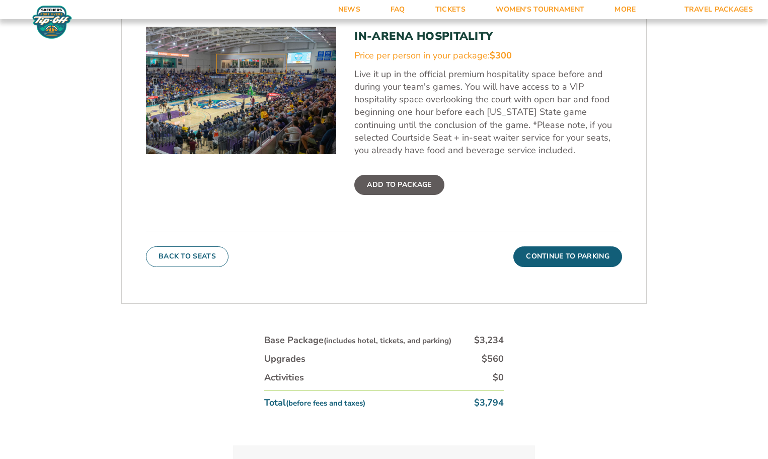 Image resolution: width=768 pixels, height=459 pixels. I want to click on button: Continue To Parking, so click(568, 256).